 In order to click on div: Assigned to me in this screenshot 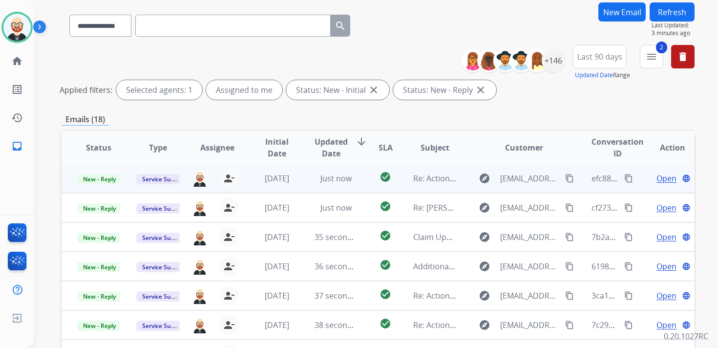, I will do `click(244, 90)`.